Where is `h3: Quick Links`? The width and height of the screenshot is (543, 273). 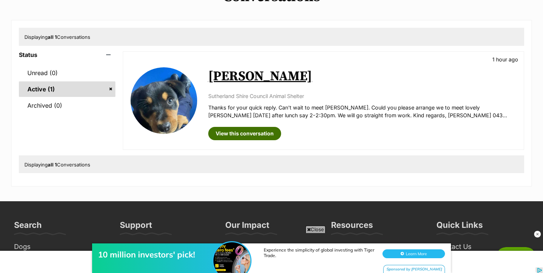
h3: Quick Links is located at coordinates (460, 227).